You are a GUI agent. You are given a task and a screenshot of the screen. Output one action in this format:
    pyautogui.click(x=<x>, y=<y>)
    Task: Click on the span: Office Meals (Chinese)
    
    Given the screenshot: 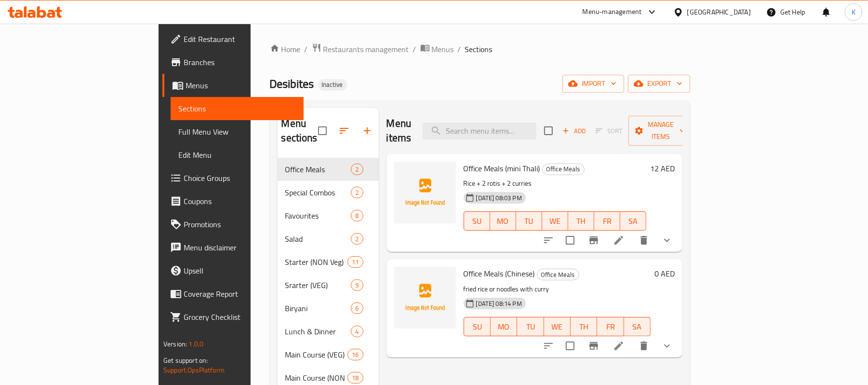 What is the action you would take?
    pyautogui.click(x=499, y=274)
    